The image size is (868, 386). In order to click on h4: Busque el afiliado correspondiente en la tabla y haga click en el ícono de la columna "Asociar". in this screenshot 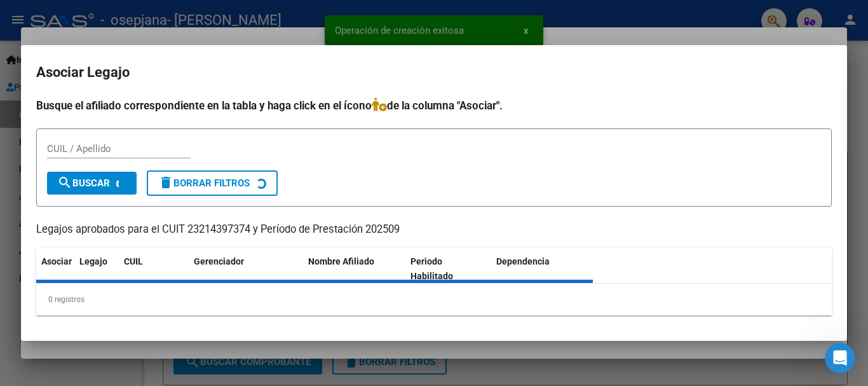, I will do `click(434, 106)`.